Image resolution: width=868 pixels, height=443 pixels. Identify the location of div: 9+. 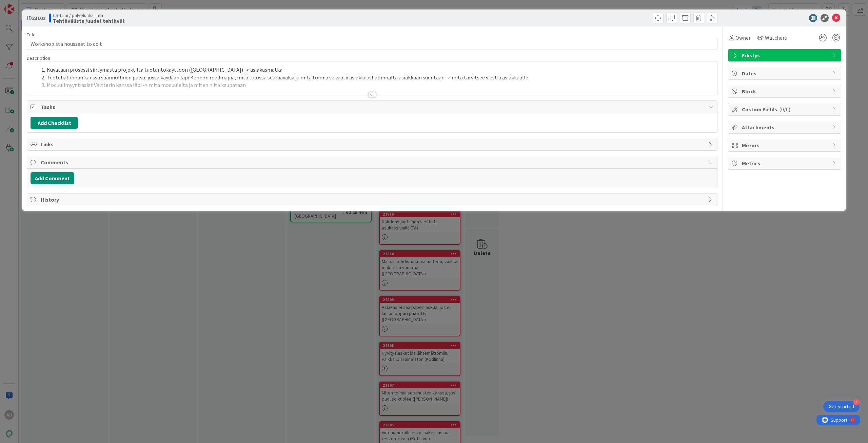
(36, 5).